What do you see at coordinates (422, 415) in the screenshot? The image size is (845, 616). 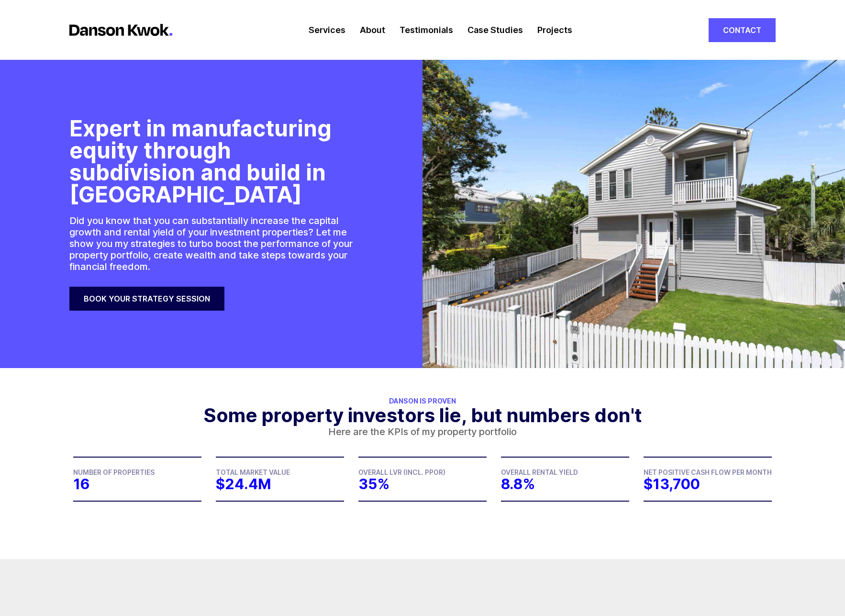 I see `h2: Some property investors lie, but numbers don't` at bounding box center [422, 415].